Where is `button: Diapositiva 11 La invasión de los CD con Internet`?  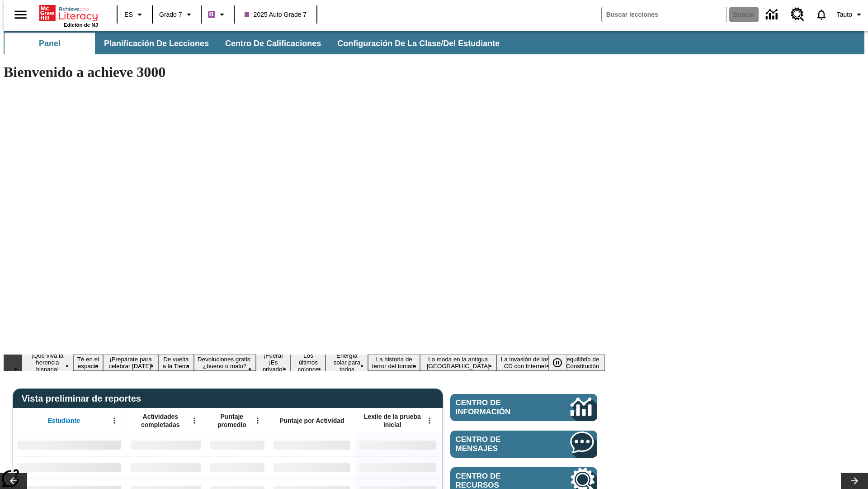 button: Diapositiva 11 La invasión de los CD con Internet is located at coordinates (525, 362).